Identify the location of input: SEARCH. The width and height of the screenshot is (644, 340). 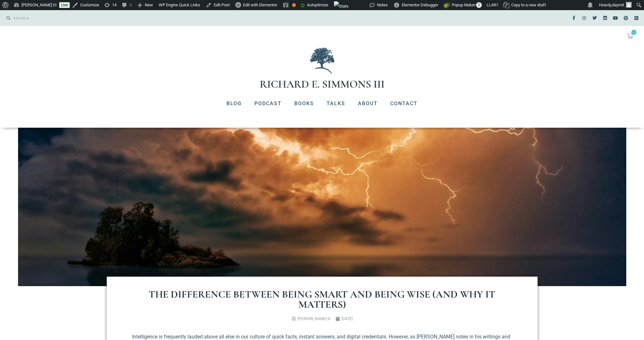
(164, 18).